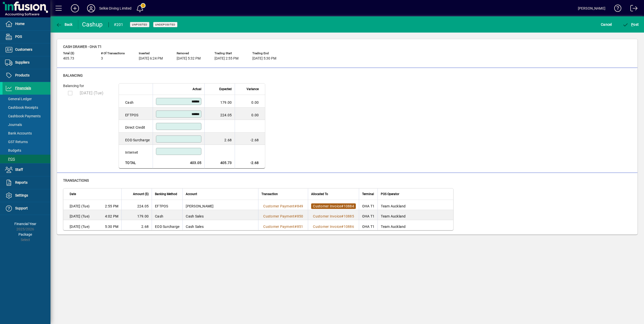 The image size is (644, 324). What do you see at coordinates (27, 170) in the screenshot?
I see `a: Staff` at bounding box center [27, 170].